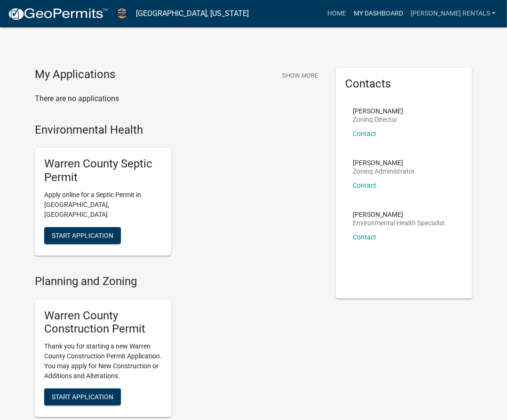 The height and width of the screenshot is (420, 507). What do you see at coordinates (384, 171) in the screenshot?
I see `p: Zoning Administrator` at bounding box center [384, 171].